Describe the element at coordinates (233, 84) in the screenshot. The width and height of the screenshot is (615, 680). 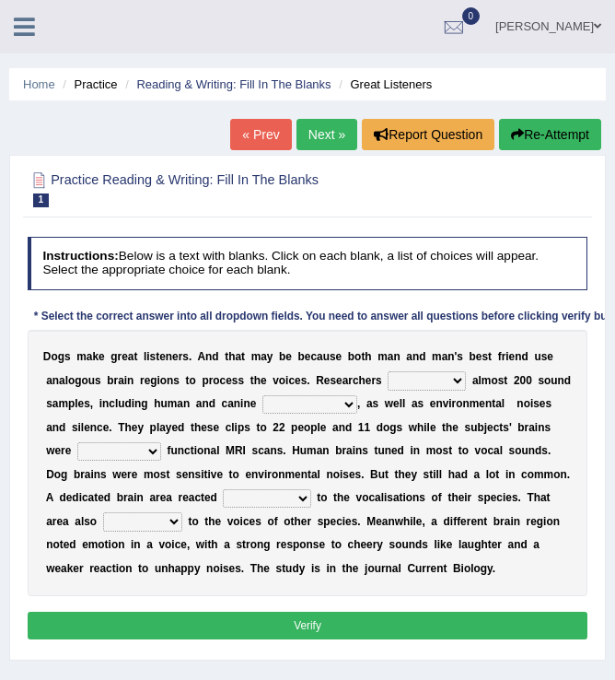
I see `a: Reading & Writing: Fill In The Blanks` at that location.